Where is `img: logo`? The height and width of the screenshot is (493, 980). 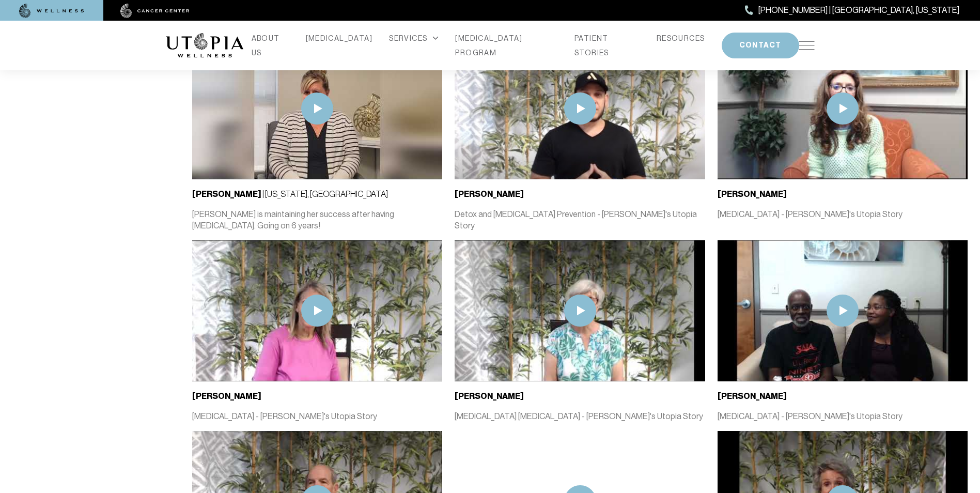 img: logo is located at coordinates (204, 45).